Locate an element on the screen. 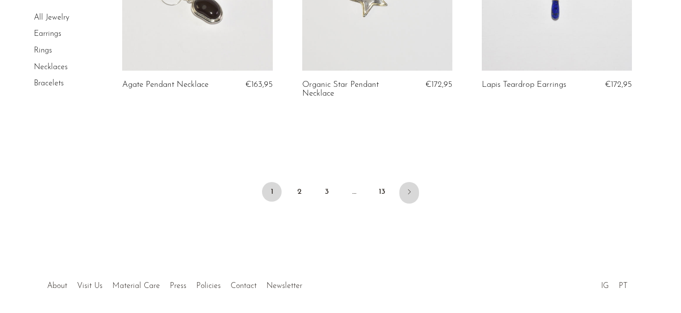 The image size is (681, 313). a: Agate Pendant Necklace is located at coordinates (165, 85).